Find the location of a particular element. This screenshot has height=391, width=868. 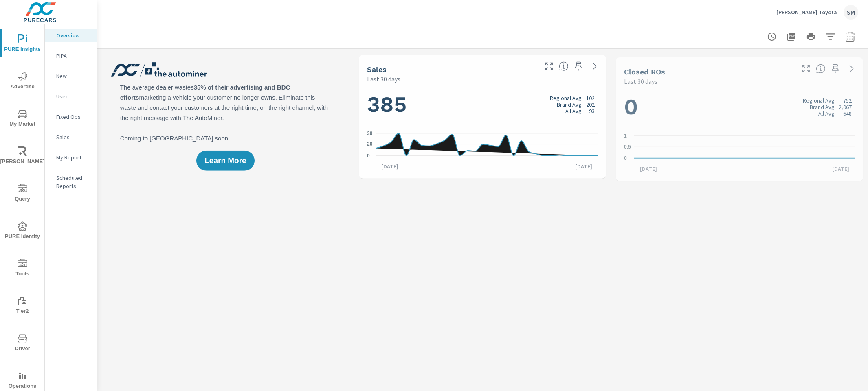

text: 39 is located at coordinates (370, 133).